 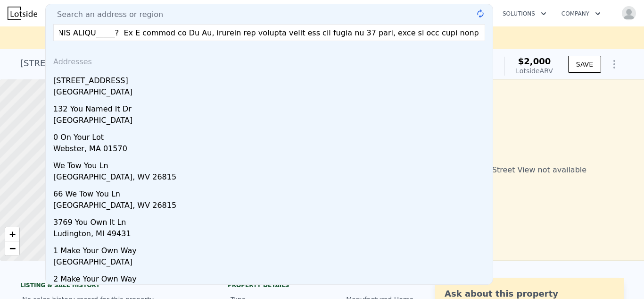 What do you see at coordinates (271, 235) in the screenshot?
I see `div: Ludington, MI 49431` at bounding box center [271, 235].